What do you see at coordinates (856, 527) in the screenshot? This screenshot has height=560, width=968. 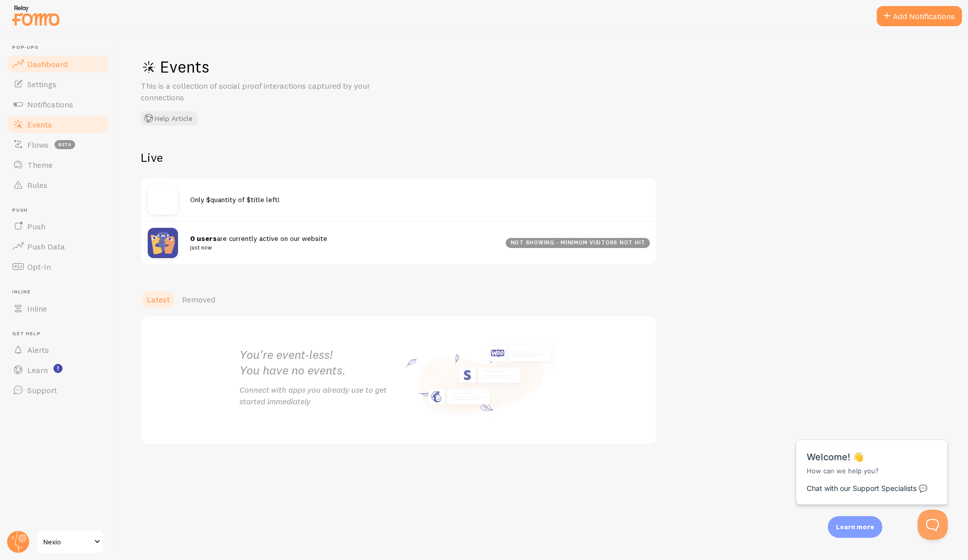 I see `p: Learn more` at bounding box center [856, 527].